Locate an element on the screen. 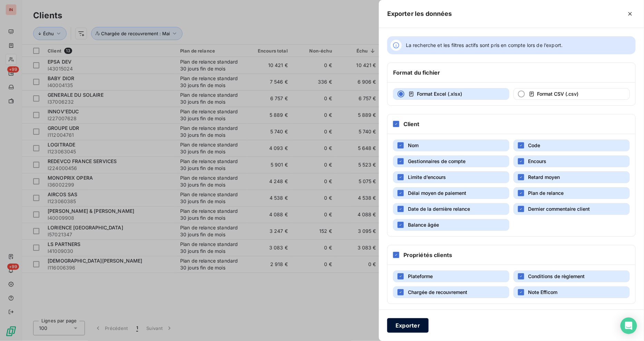  button: Limite d’encours is located at coordinates (451, 177).